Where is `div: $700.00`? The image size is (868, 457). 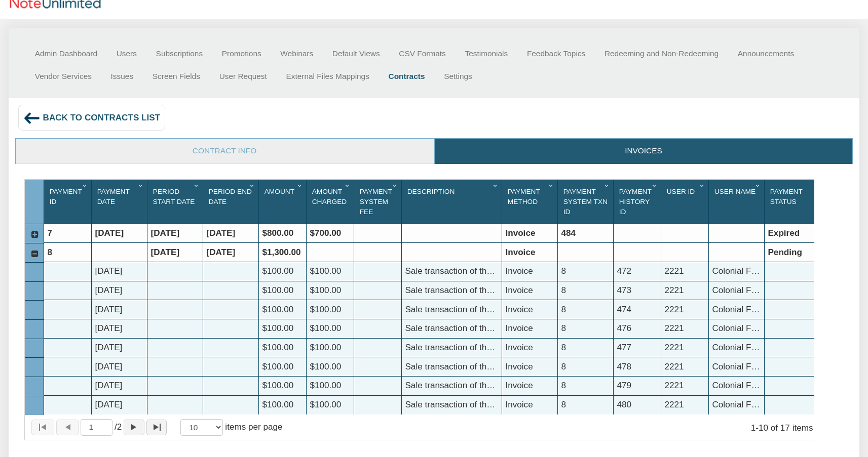
div: $700.00 is located at coordinates (330, 234).